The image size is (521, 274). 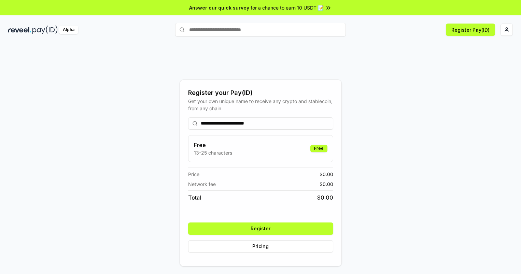 What do you see at coordinates (194, 198) in the screenshot?
I see `span: Total` at bounding box center [194, 198].